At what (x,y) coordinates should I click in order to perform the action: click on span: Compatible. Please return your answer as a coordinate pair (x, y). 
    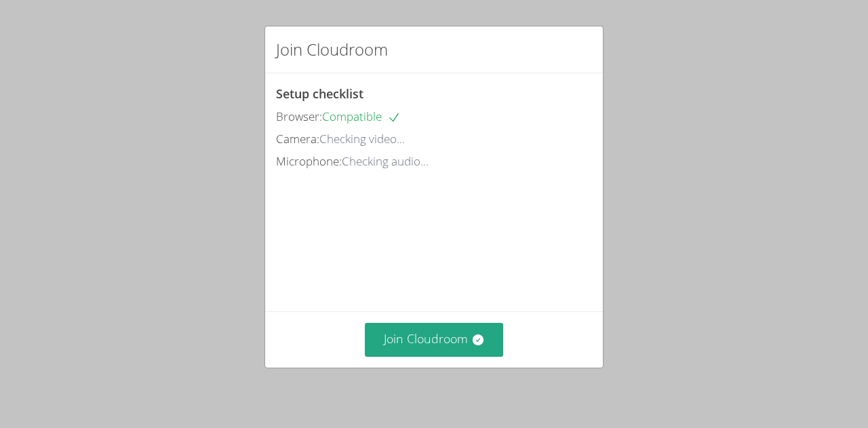
    Looking at the image, I should click on (361, 116).